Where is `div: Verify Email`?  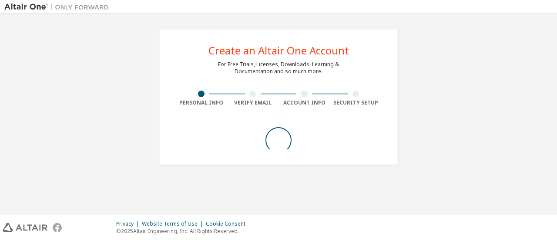
div: Verify Email is located at coordinates (253, 103).